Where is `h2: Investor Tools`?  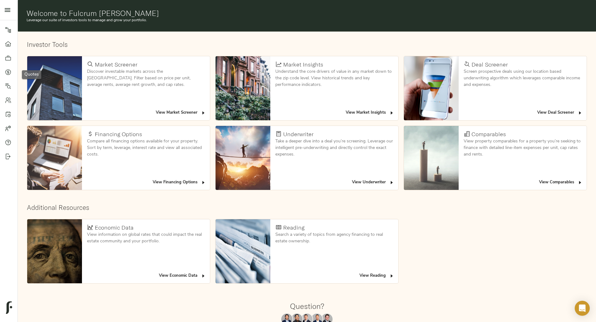
h2: Investor Tools is located at coordinates (307, 44).